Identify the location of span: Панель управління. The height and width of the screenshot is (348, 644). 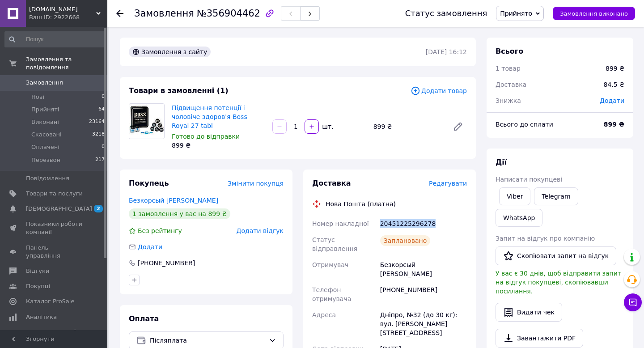
(54, 252).